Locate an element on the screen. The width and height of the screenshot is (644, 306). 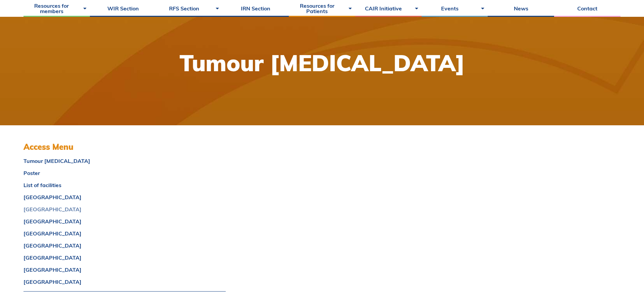
a: List of facilities is located at coordinates (124, 185).